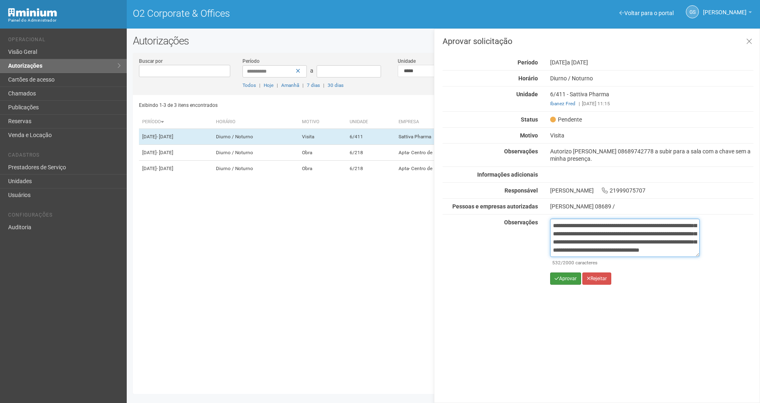 The height and width of the screenshot is (403, 760). What do you see at coordinates (529, 135) in the screenshot?
I see `strong: Motivo` at bounding box center [529, 135].